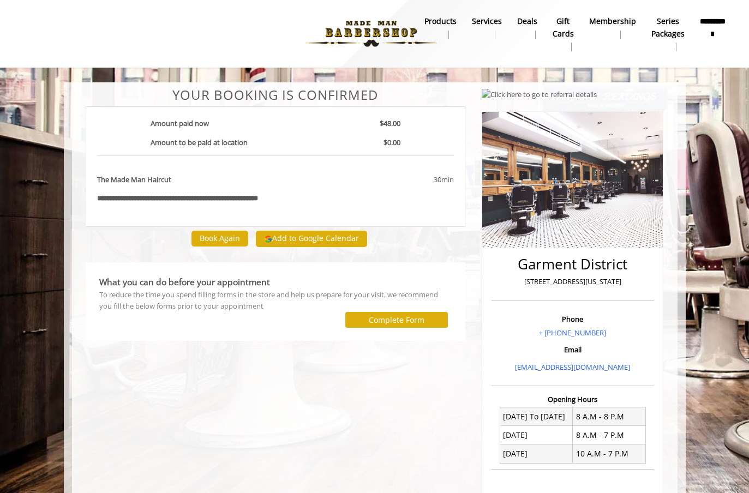  What do you see at coordinates (311, 239) in the screenshot?
I see `button: Add to Google Calendar` at bounding box center [311, 239].